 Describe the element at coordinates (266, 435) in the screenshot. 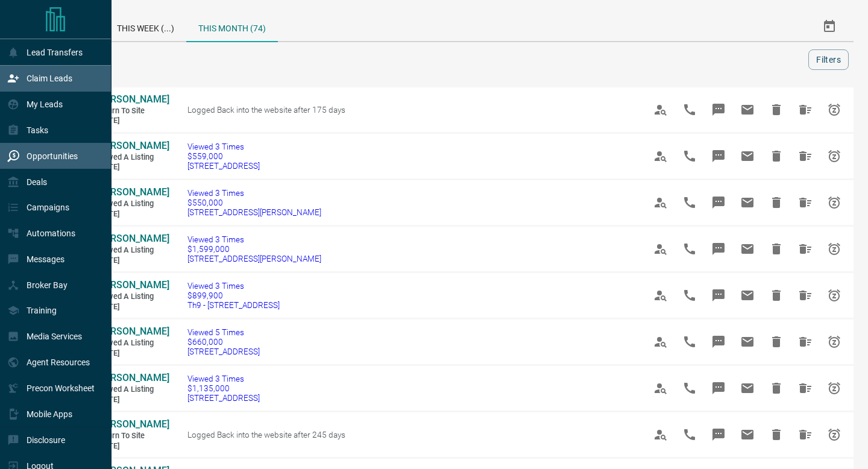

I see `span: Logged Back into the website after 245 days` at that location.